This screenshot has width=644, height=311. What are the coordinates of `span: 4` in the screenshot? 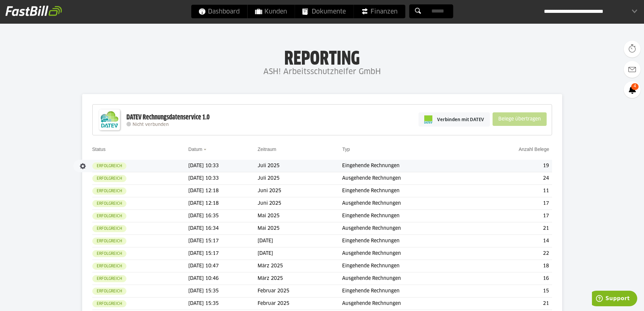 It's located at (635, 87).